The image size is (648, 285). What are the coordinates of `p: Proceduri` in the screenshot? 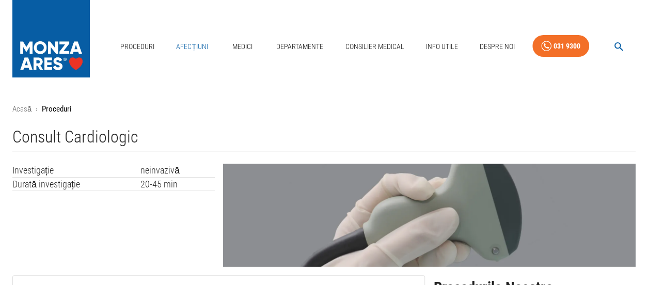 It's located at (56, 109).